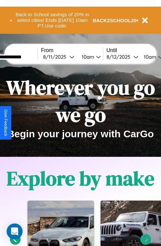  Describe the element at coordinates (80, 179) in the screenshot. I see `h1: Explore by make` at that location.